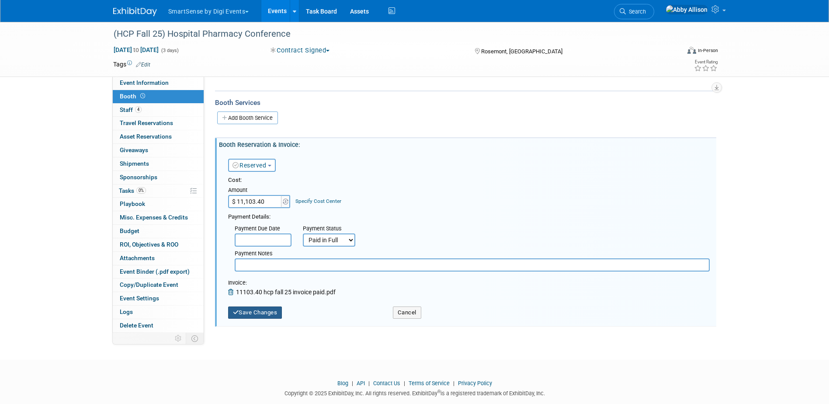 The width and height of the screenshot is (829, 404). I want to click on a: Delete Event, so click(158, 326).